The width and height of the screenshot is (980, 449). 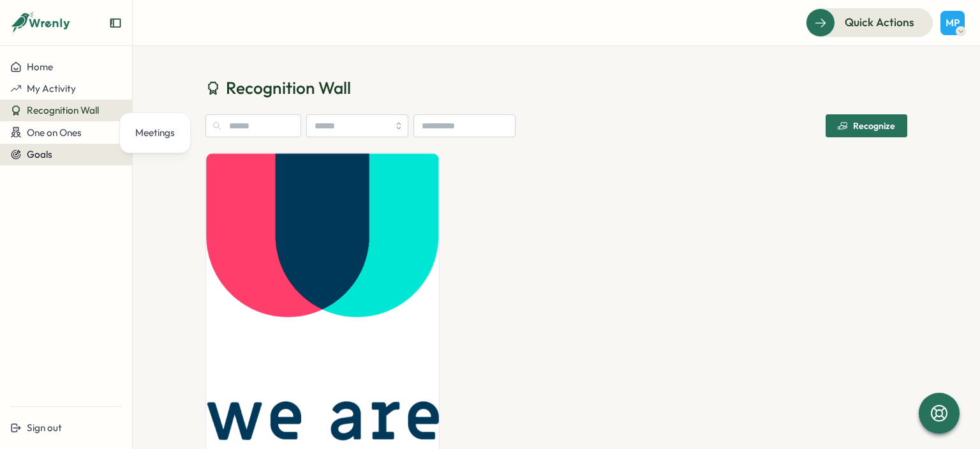 What do you see at coordinates (115, 23) in the screenshot?
I see `button: Expand sidebar` at bounding box center [115, 23].